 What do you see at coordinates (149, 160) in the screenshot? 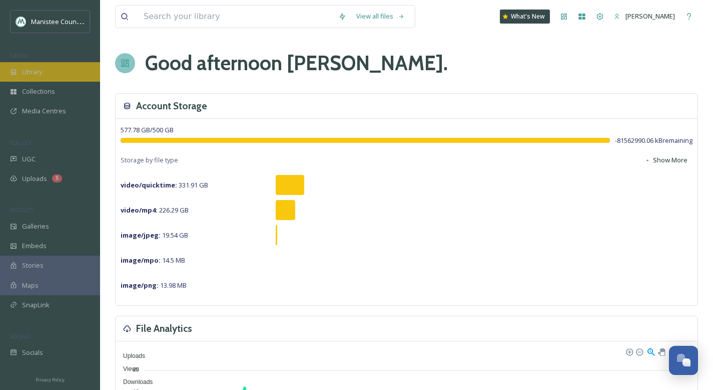
I see `span: Storage by file type` at bounding box center [149, 160].